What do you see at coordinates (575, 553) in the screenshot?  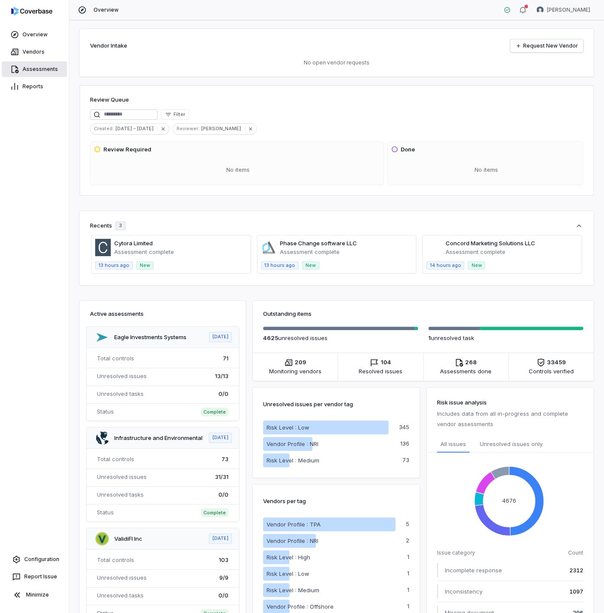 I see `span: Count` at bounding box center [575, 553].